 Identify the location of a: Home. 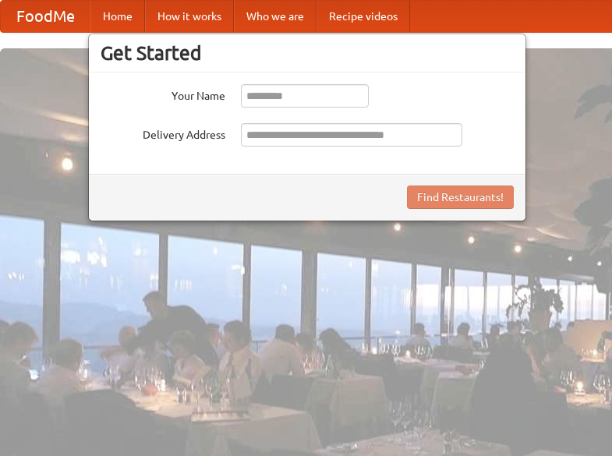
(118, 16).